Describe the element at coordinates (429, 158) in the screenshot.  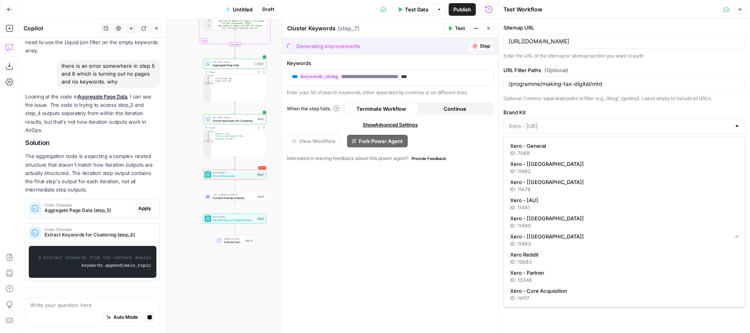
I see `span: Provide Feedback` at that location.